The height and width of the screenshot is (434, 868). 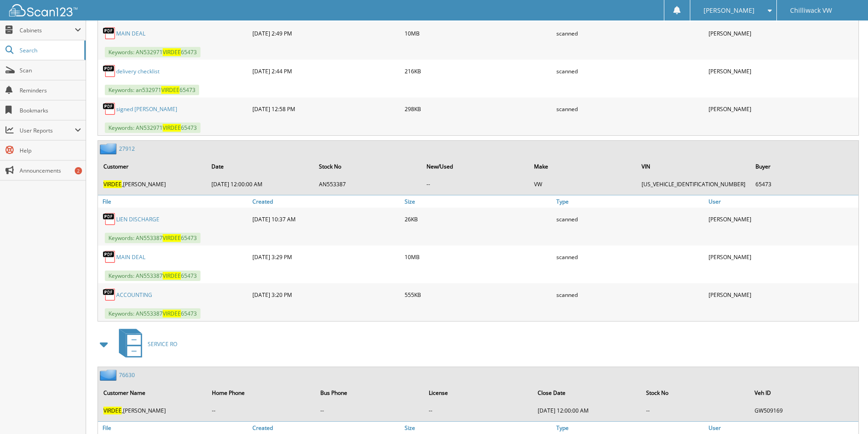 I want to click on a: 76630, so click(x=127, y=375).